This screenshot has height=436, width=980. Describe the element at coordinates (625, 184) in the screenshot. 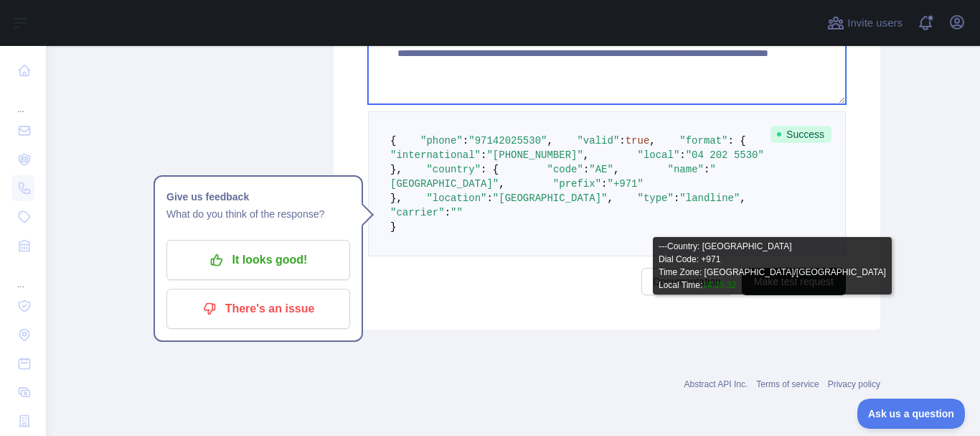

I see `span: "+971"` at that location.